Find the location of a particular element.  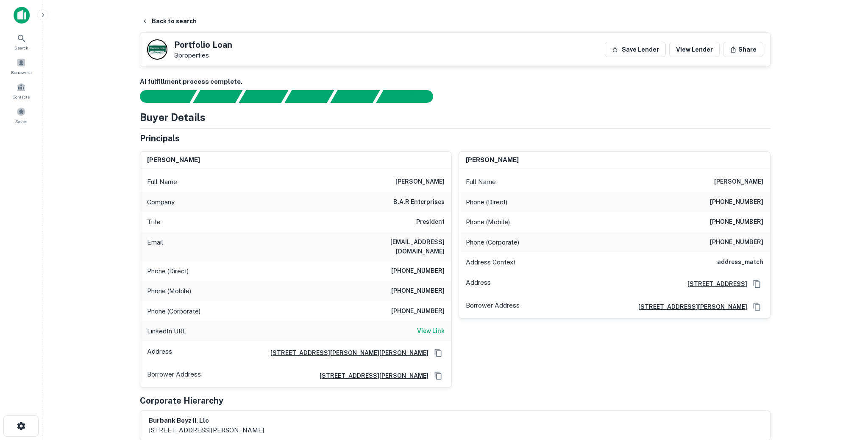

p: 3 properties is located at coordinates (203, 55).